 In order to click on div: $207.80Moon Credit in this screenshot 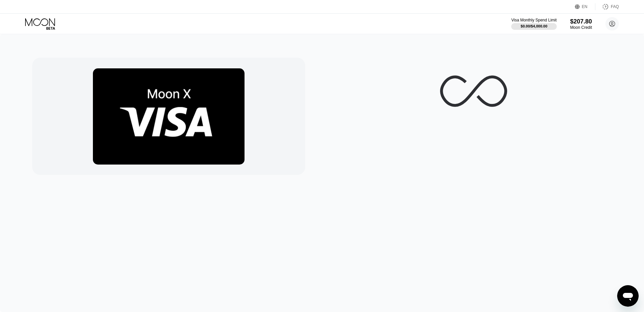, I will do `click(581, 24)`.